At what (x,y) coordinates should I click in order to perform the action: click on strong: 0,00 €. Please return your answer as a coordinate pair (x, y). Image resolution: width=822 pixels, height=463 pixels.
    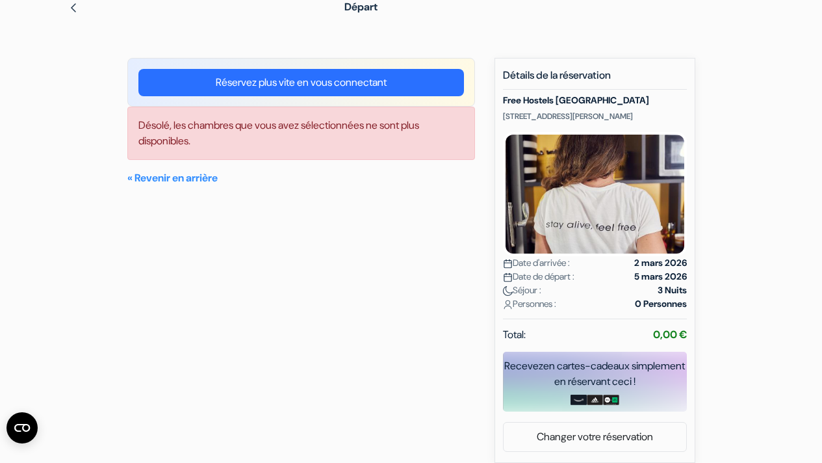
    Looking at the image, I should click on (670, 334).